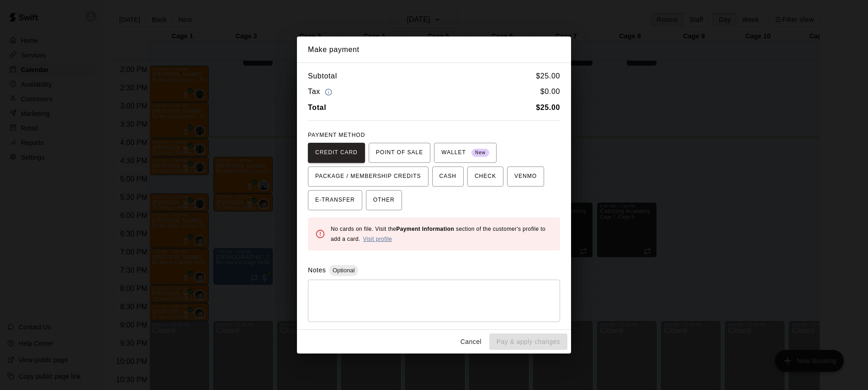 The image size is (868, 390). I want to click on h6: $ 0.00, so click(550, 91).